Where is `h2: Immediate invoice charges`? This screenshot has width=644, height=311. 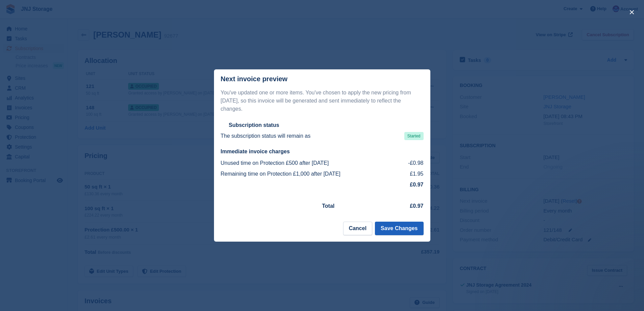 h2: Immediate invoice charges is located at coordinates (322, 151).